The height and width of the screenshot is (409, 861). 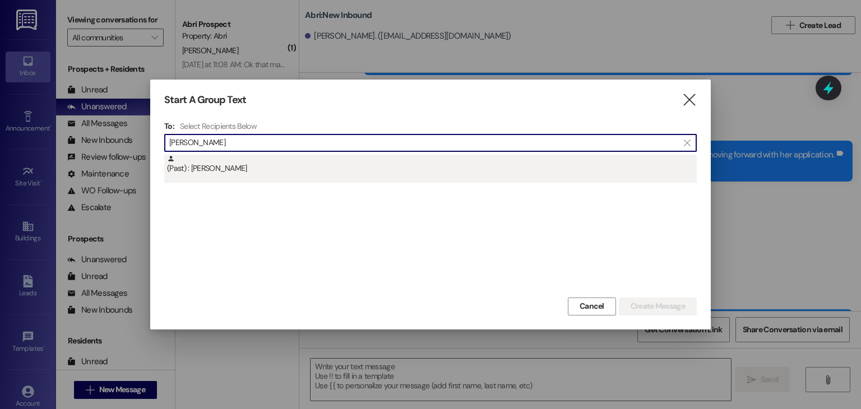 I want to click on span: Create Message, so click(x=657, y=306).